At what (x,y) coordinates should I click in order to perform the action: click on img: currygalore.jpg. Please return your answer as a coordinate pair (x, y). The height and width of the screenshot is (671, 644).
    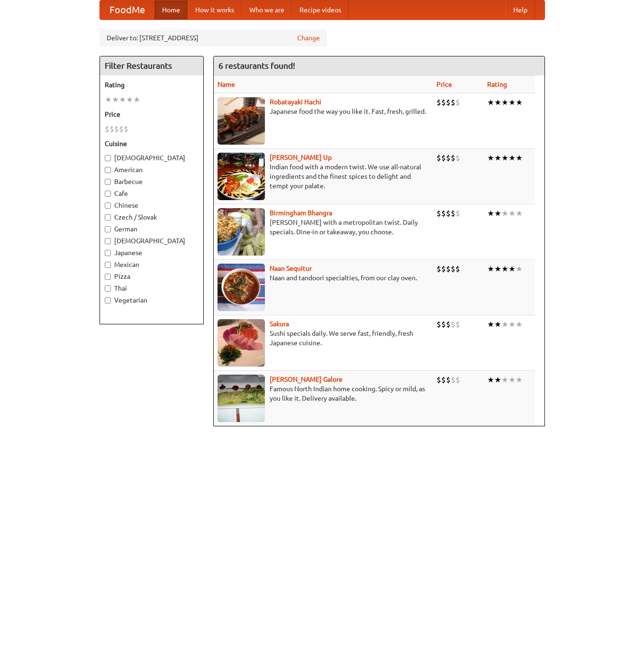
    Looking at the image, I should click on (241, 398).